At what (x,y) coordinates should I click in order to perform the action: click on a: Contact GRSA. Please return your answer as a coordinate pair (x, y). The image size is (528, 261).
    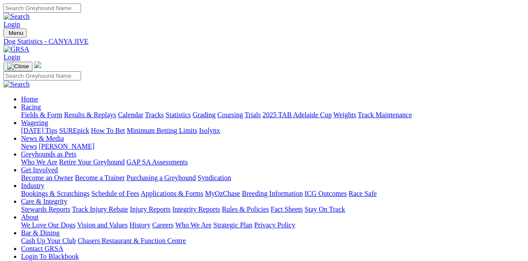
    Looking at the image, I should click on (42, 249).